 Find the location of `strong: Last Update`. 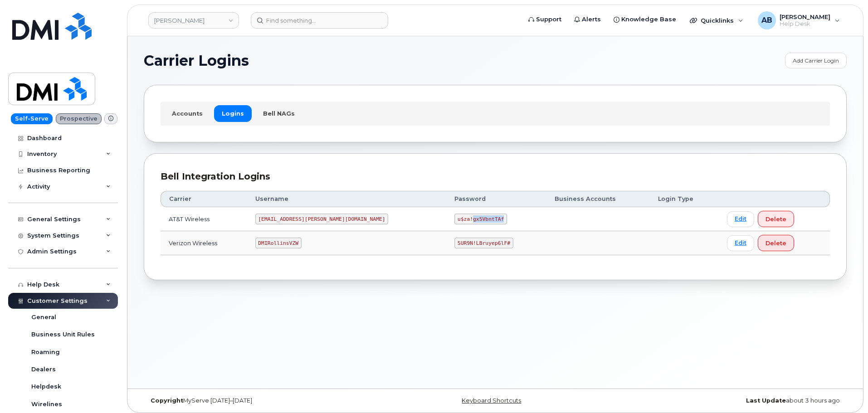

strong: Last Update is located at coordinates (766, 400).